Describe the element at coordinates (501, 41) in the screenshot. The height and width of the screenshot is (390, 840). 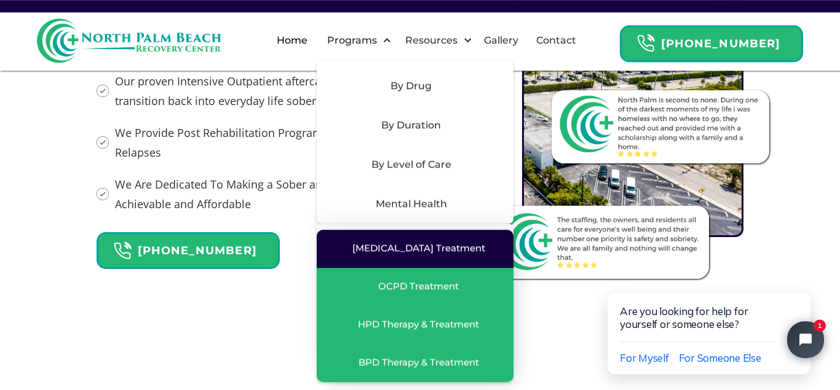
I see `a: Gallery` at that location.